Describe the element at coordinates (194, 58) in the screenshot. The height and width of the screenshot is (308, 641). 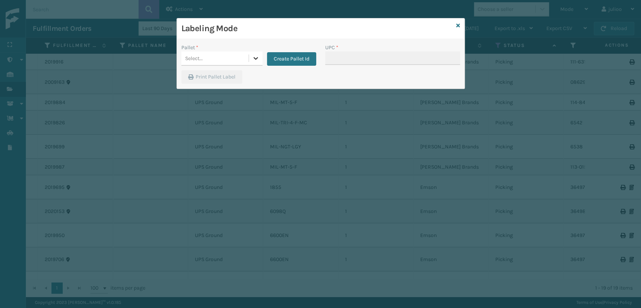
I see `div: Select...` at that location.